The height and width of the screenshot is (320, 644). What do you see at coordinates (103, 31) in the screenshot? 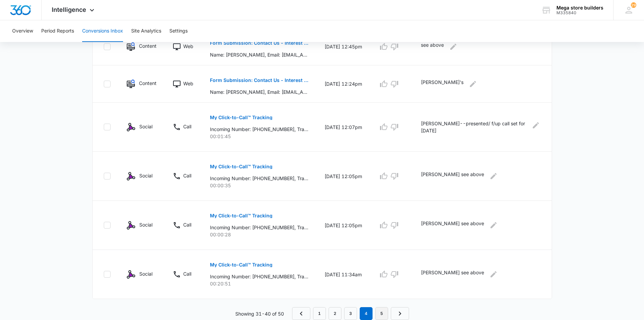
I see `button: Conversions Inbox` at bounding box center [103, 31].